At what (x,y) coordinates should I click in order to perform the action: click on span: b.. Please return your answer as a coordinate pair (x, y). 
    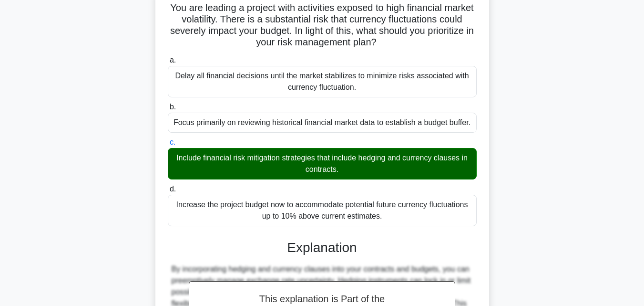
    Looking at the image, I should click on (172, 107).